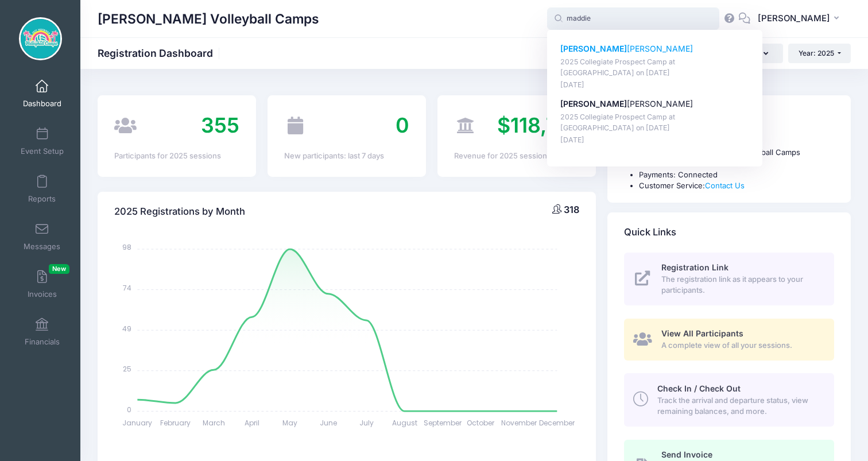 This screenshot has height=461, width=868. What do you see at coordinates (737, 175) in the screenshot?
I see `li: Payments: Connected` at bounding box center [737, 175].